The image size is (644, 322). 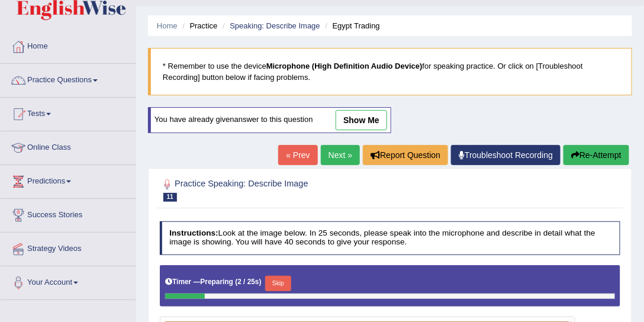 What do you see at coordinates (68, 214) in the screenshot?
I see `a: Success Stories` at bounding box center [68, 214].